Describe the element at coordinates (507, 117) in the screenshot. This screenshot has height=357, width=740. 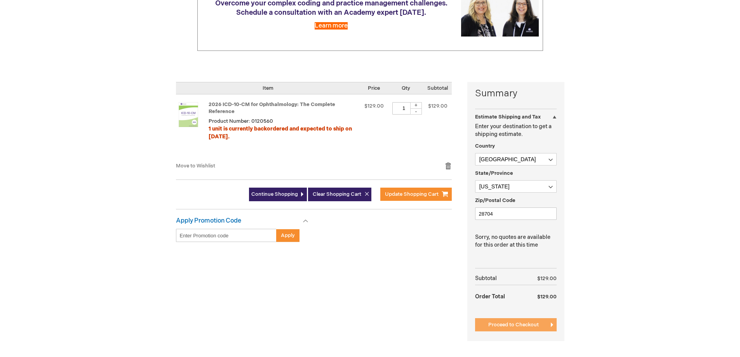
I see `strong: Estimate Shipping and Tax` at that location.